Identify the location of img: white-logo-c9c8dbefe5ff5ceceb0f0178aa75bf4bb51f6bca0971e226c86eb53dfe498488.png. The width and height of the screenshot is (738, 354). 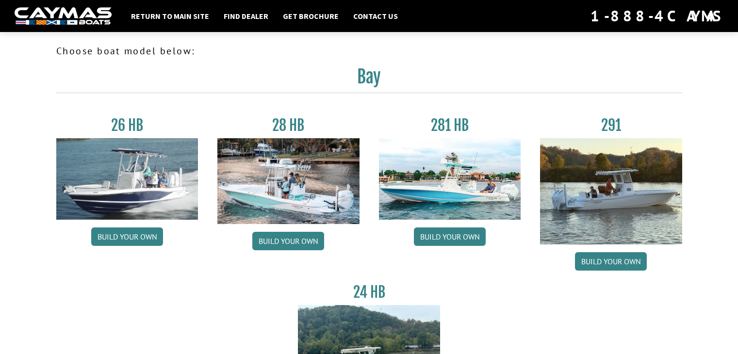
(63, 16).